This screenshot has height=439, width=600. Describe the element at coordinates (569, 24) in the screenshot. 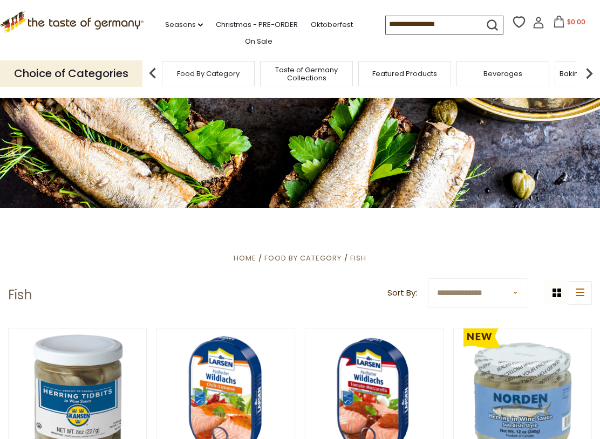

I see `button: $0.00` at that location.